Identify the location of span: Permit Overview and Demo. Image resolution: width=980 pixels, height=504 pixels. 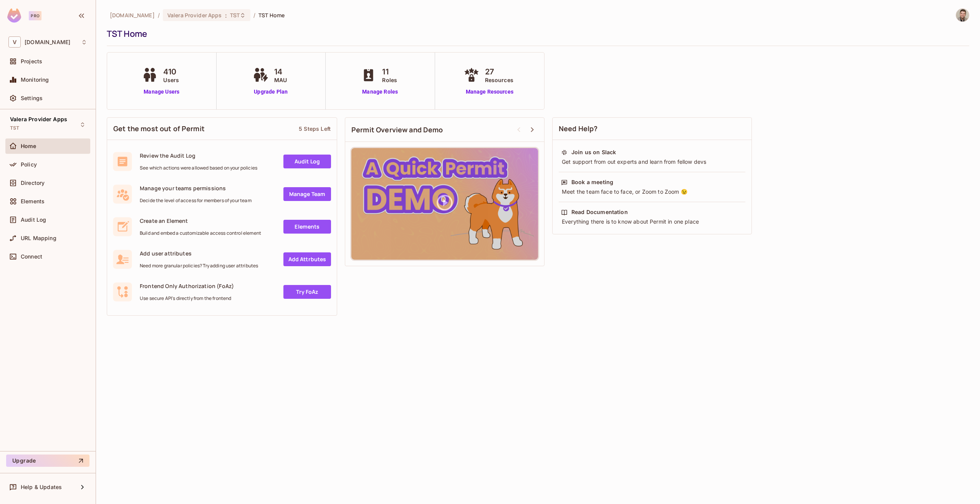
(397, 130).